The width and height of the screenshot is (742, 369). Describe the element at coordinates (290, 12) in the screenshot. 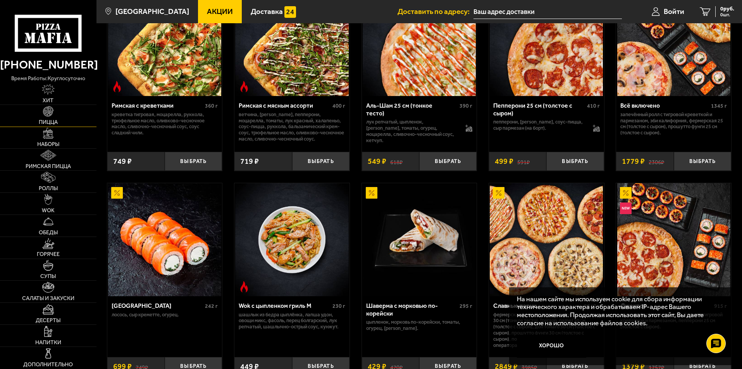

I see `img: 15daf4d41897b9f0e9f617042186c801.svg` at that location.